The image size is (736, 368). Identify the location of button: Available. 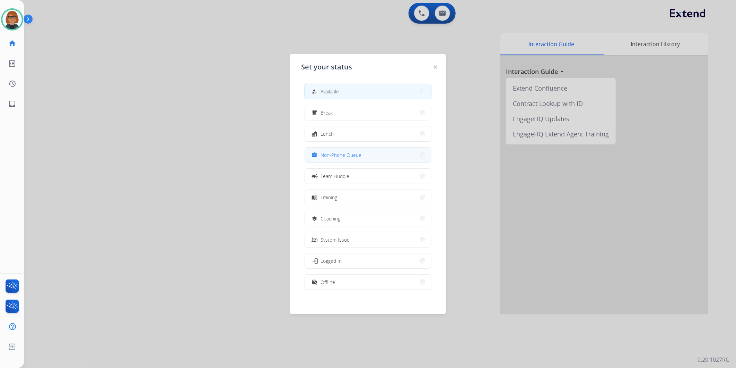
(368, 91).